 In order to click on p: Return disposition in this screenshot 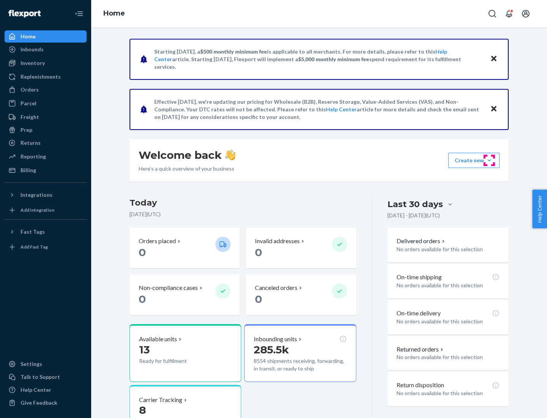, I will do `click(420, 385)`.